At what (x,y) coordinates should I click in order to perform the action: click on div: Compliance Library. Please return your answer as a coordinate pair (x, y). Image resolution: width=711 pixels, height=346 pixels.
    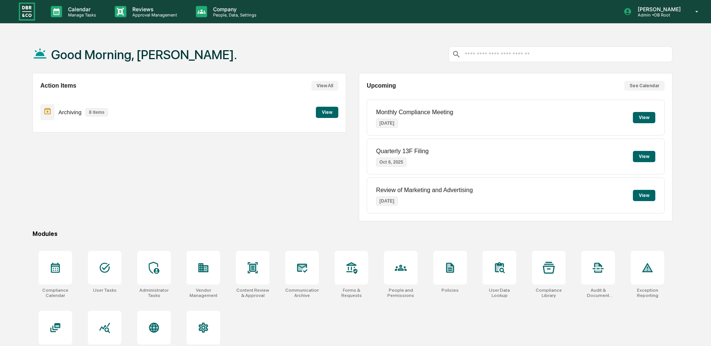
    Looking at the image, I should click on (549, 292).